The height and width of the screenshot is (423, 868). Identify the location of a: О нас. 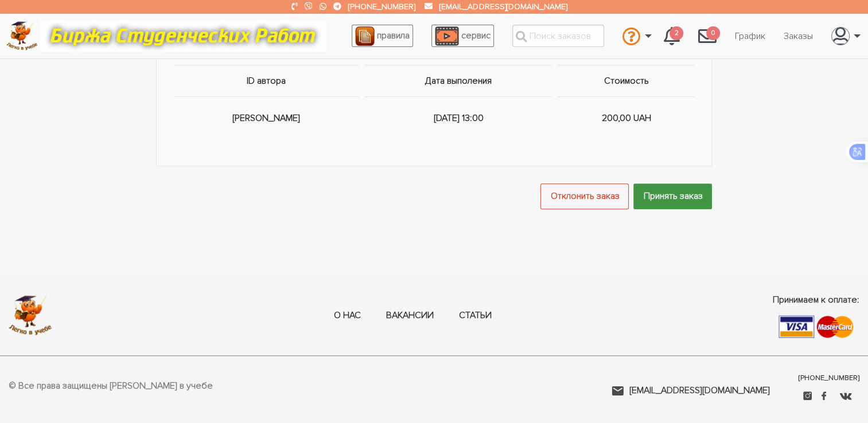
(347, 316).